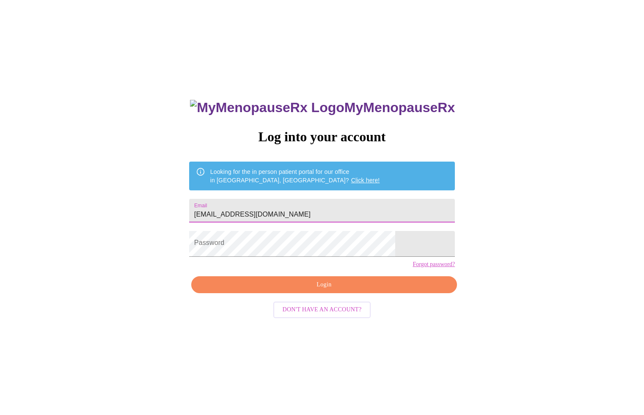  I want to click on a: Click here!, so click(366, 180).